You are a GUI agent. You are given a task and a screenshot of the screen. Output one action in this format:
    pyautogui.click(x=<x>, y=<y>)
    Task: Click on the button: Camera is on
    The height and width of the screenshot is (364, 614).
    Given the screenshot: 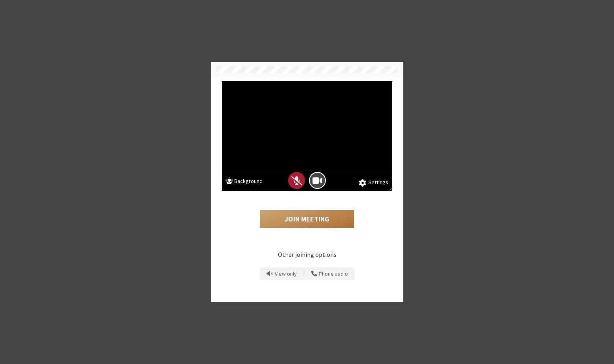 What is the action you would take?
    pyautogui.click(x=317, y=180)
    